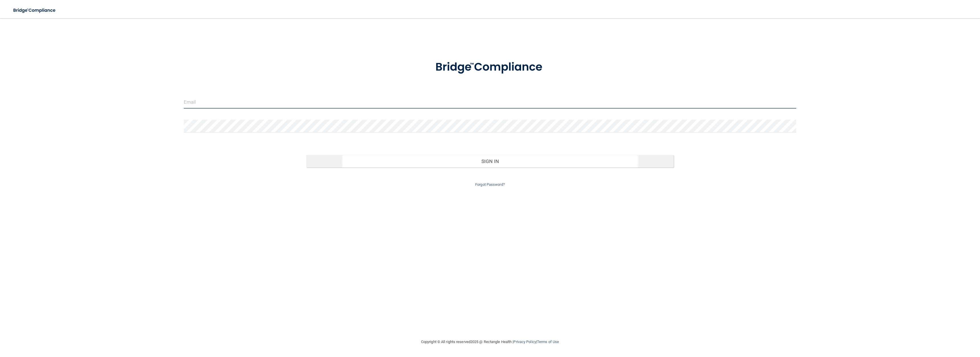 The image size is (980, 357). Describe the element at coordinates (490, 161) in the screenshot. I see `button: Sign In` at that location.